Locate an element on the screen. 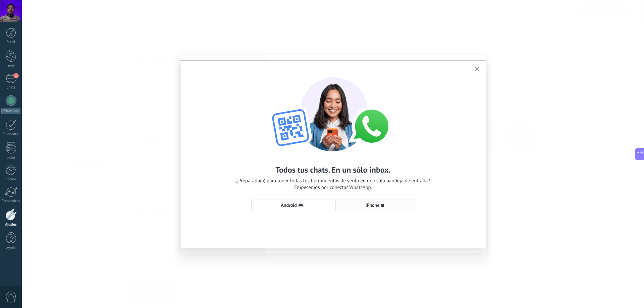 This screenshot has height=308, width=644. span: Android is located at coordinates (289, 205).